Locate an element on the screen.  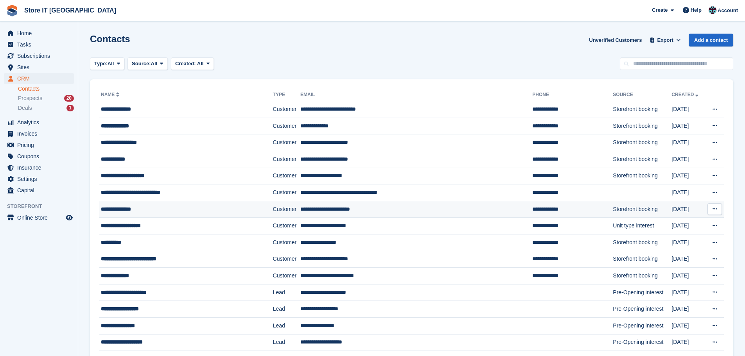
button: Created: All is located at coordinates (192, 64).